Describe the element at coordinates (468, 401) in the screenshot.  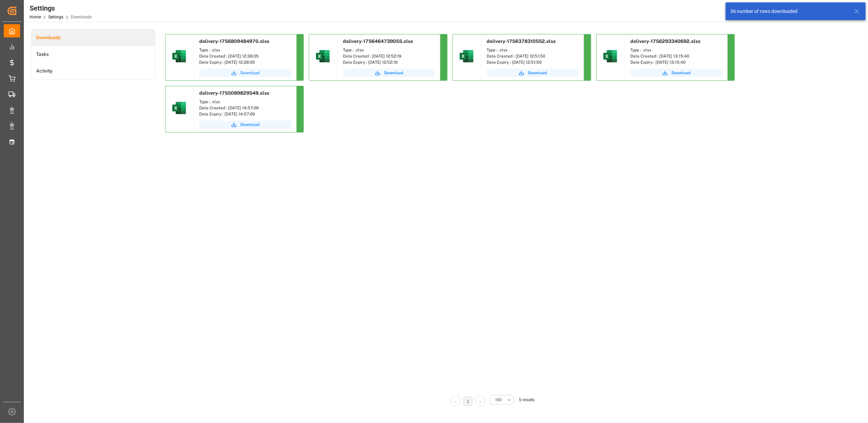
I see `a: 1` at that location.